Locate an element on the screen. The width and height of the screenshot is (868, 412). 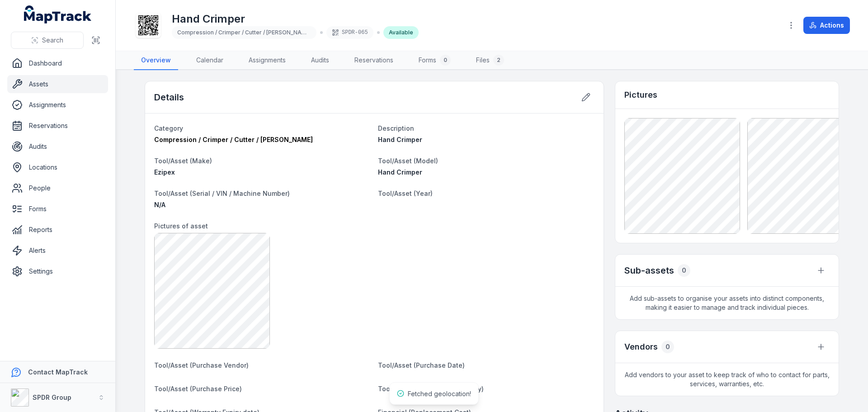
div: SPDR-065 is located at coordinates (350, 33).